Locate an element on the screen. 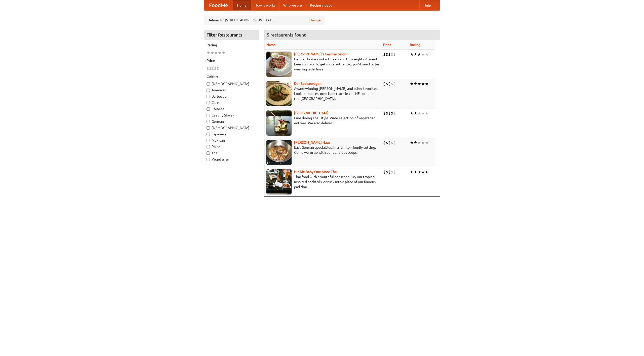 This screenshot has width=644, height=356. a: Rating is located at coordinates (415, 45).